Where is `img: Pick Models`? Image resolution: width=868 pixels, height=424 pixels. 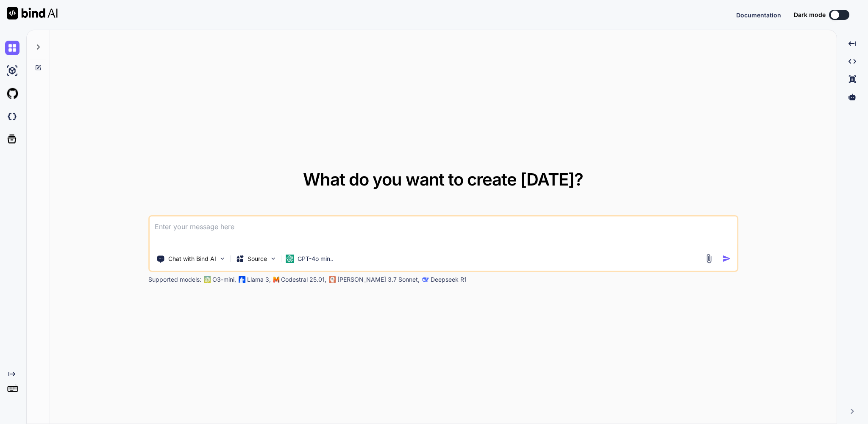 img: Pick Models is located at coordinates (273, 259).